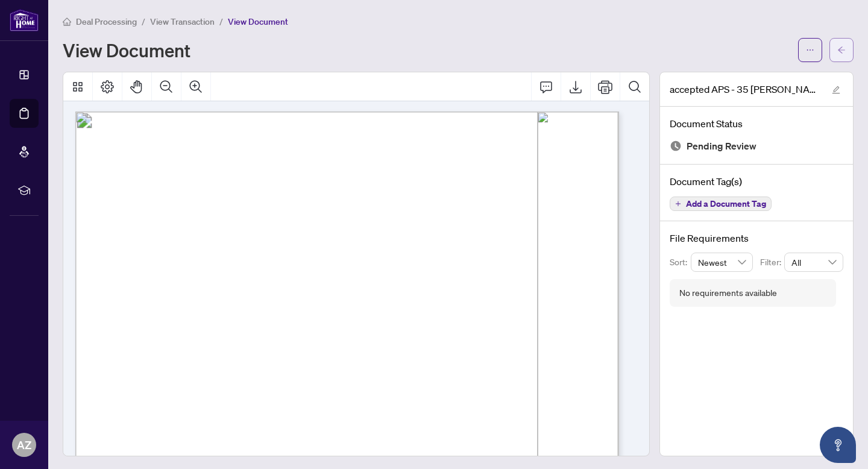 The image size is (868, 469). What do you see at coordinates (126, 50) in the screenshot?
I see `h1: View Document` at bounding box center [126, 50].